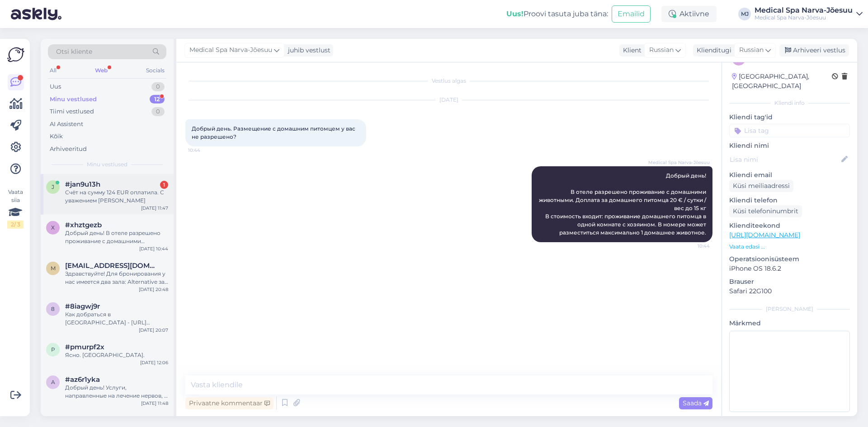  Describe the element at coordinates (274, 132) in the screenshot. I see `span: Добрый день. Размещение с домашним питомцем у вас не разрешено?` at that location.